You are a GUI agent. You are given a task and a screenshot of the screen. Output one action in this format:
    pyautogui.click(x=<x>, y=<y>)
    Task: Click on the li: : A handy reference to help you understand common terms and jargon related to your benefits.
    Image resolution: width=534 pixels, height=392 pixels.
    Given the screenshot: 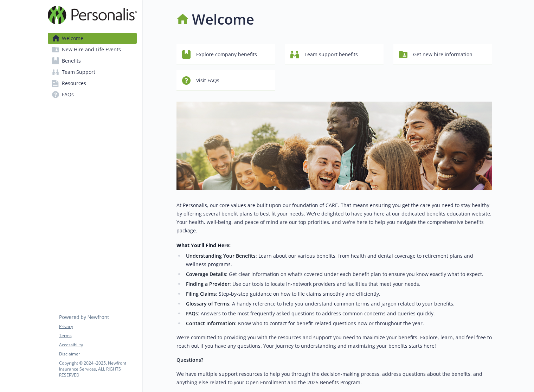 What is the action you would take?
    pyautogui.click(x=338, y=303)
    